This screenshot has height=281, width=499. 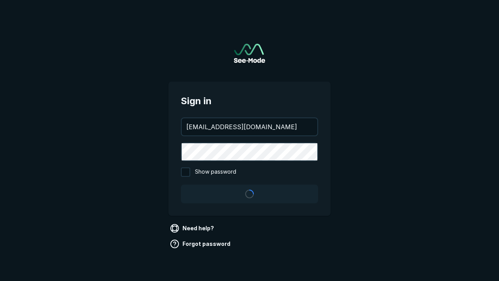 I want to click on span: Sign in, so click(x=249, y=101).